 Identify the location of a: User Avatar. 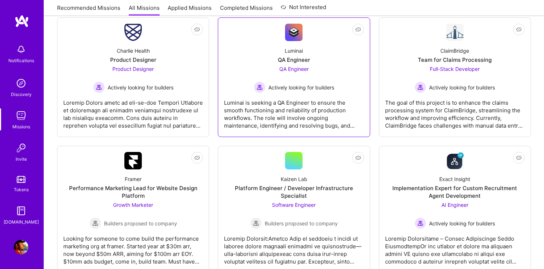
(21, 247).